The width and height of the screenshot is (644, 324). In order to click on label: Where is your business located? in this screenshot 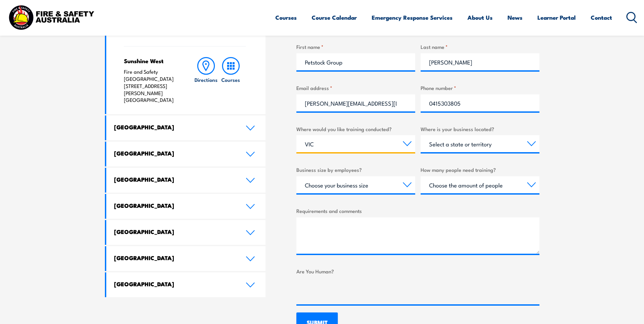, I will do `click(480, 129)`.